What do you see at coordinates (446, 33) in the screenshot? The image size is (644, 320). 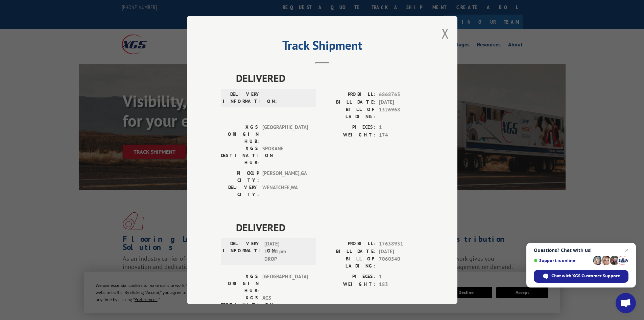 I see `button: Close modal` at bounding box center [446, 33].